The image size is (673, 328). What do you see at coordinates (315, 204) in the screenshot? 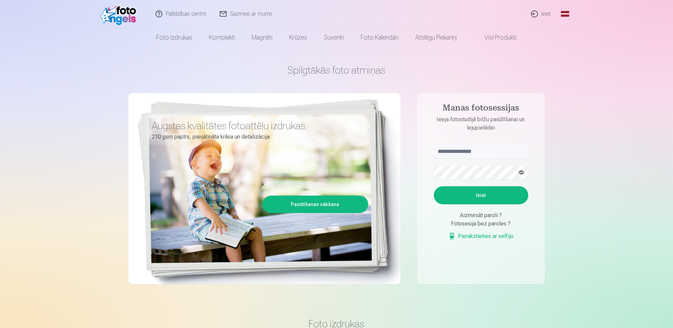
I see `a: Pasūtīšanas sākšana` at bounding box center [315, 204].